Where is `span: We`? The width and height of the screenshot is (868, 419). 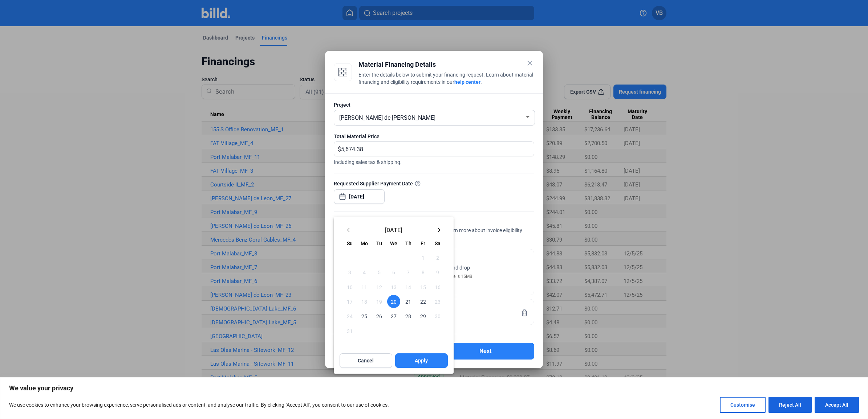 span: We is located at coordinates (394, 244).